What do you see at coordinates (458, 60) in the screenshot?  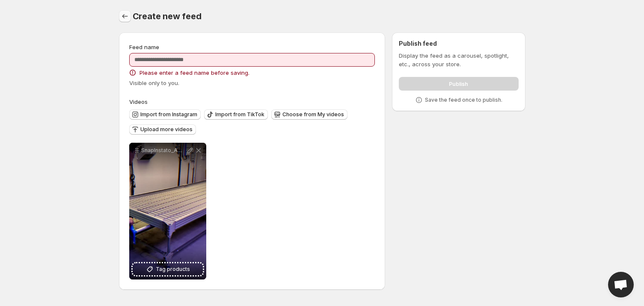 I see `p: Display the feed as a carousel, spotlight, etc., across your store.` at bounding box center [458, 60].